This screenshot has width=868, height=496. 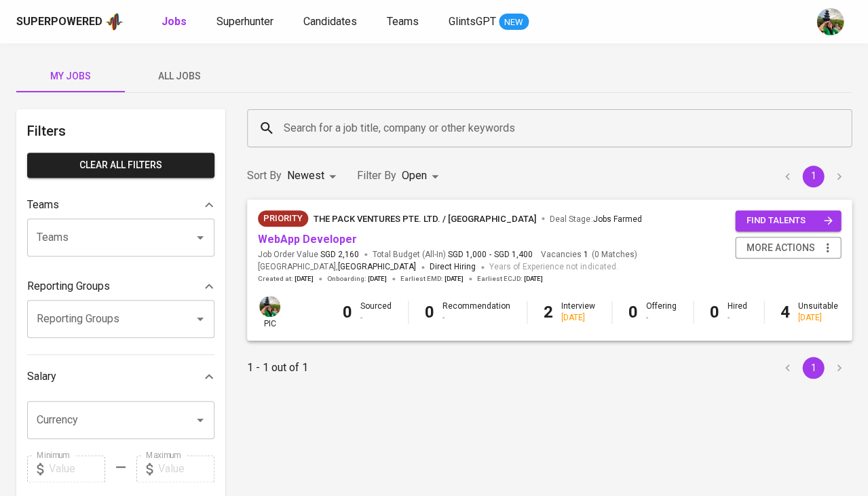 I want to click on p: Salary, so click(x=42, y=377).